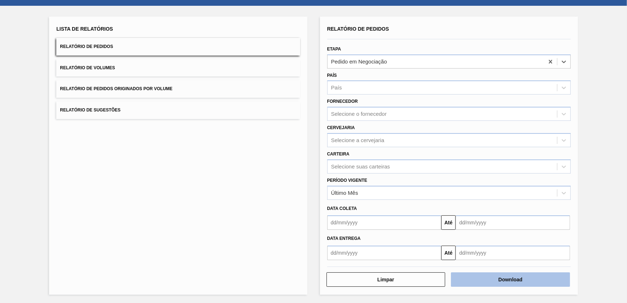  Describe the element at coordinates (90, 110) in the screenshot. I see `span: Relatório de Sugestões` at that location.